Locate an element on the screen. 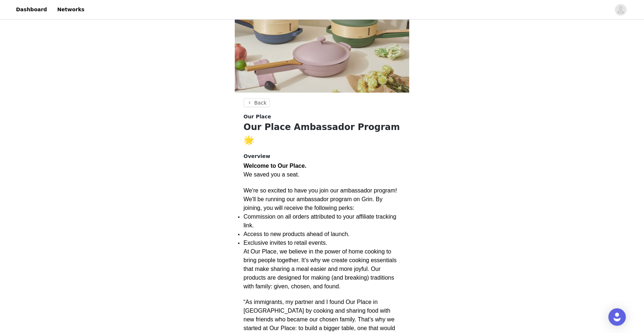 The width and height of the screenshot is (644, 333). div: Open Intercom Messenger is located at coordinates (617, 317).